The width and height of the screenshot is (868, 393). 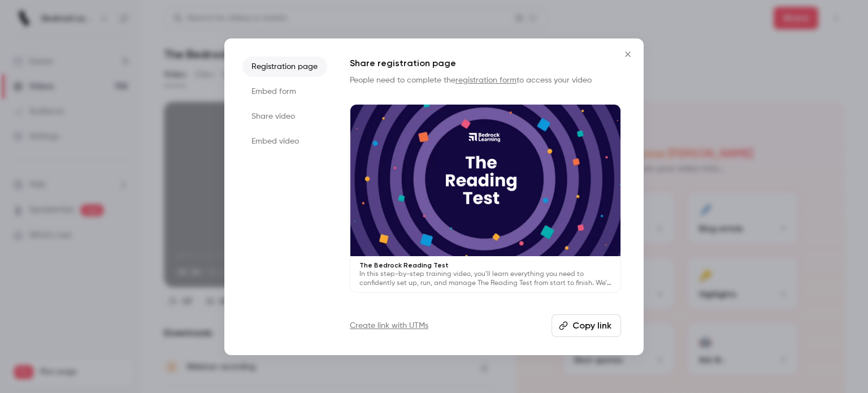 I want to click on button: Close, so click(x=628, y=54).